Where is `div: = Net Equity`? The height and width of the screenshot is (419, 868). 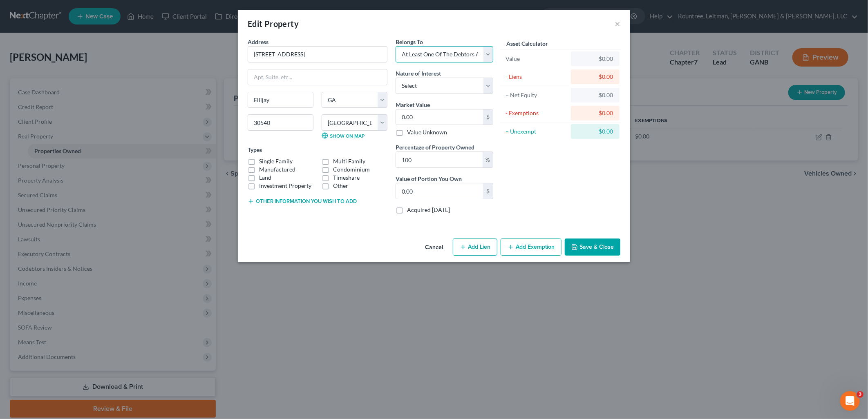
div: = Net Equity is located at coordinates (536, 95).